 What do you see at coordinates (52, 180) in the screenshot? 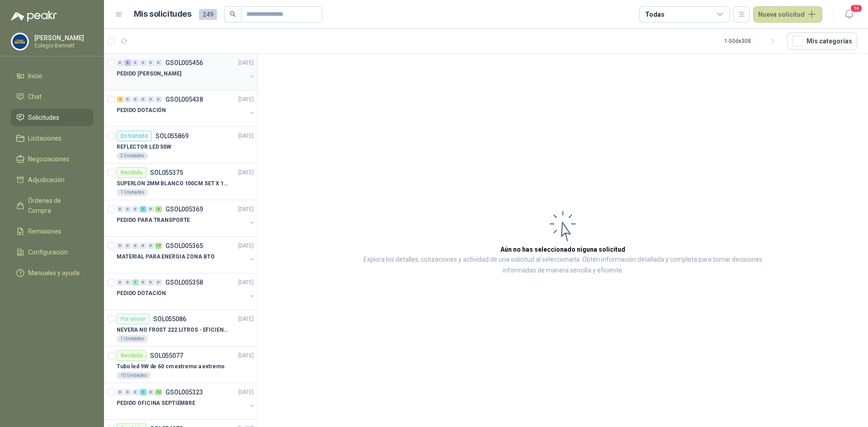
I see `a: Adjudicación` at bounding box center [52, 180].